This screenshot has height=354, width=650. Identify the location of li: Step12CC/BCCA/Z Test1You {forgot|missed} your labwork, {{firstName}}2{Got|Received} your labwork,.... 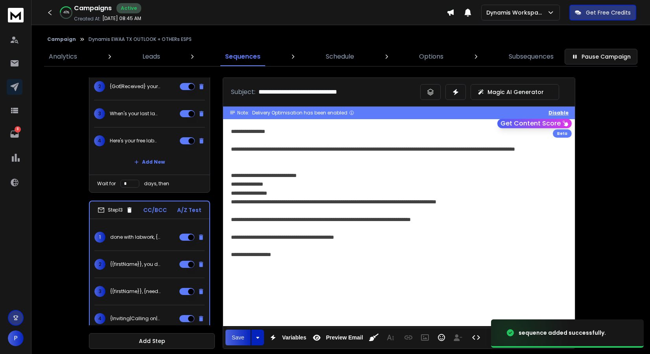
(150, 108).